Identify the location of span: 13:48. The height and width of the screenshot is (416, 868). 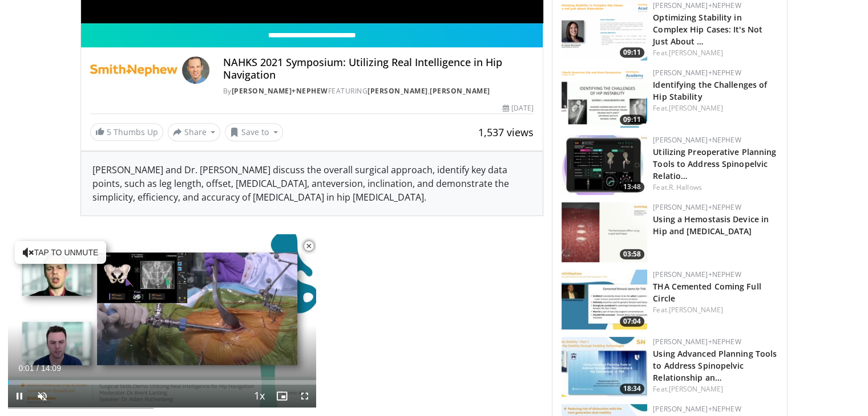
(631, 187).